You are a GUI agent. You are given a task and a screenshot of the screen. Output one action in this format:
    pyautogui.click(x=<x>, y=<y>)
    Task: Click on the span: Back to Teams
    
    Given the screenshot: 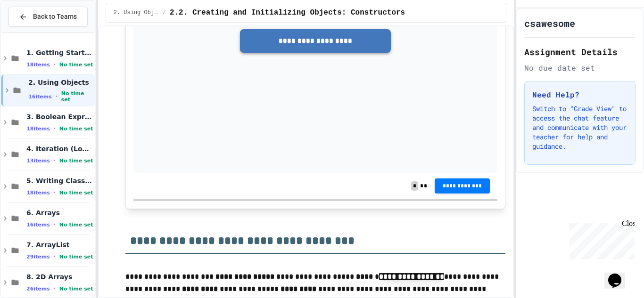 What is the action you would take?
    pyautogui.click(x=55, y=17)
    